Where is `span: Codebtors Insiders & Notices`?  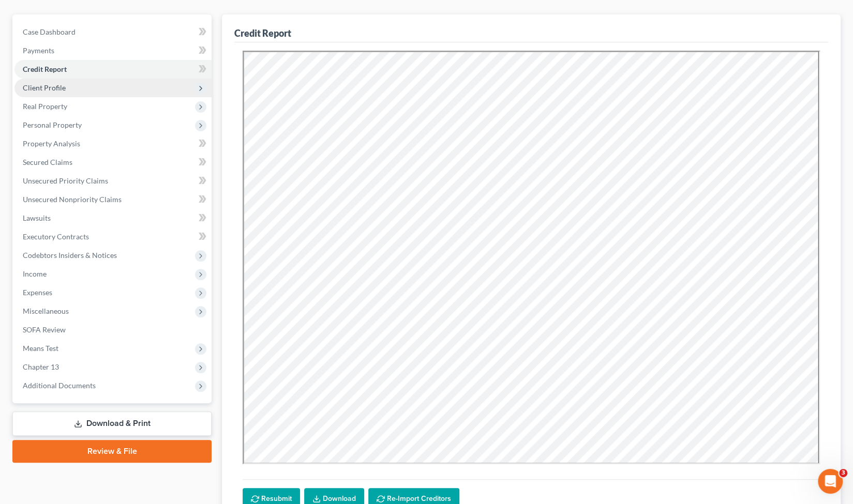 span: Codebtors Insiders & Notices is located at coordinates (70, 255).